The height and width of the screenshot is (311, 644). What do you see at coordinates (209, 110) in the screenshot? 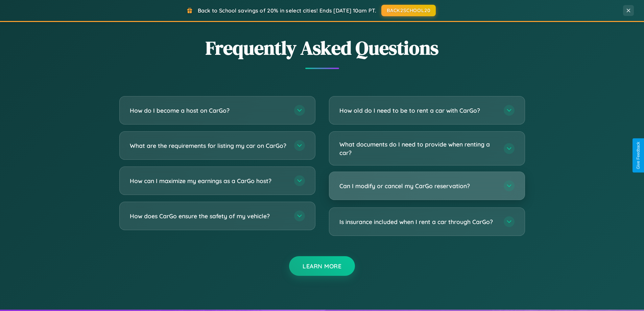
I see `h3: How do I become a host on CarGo?` at bounding box center [209, 110].